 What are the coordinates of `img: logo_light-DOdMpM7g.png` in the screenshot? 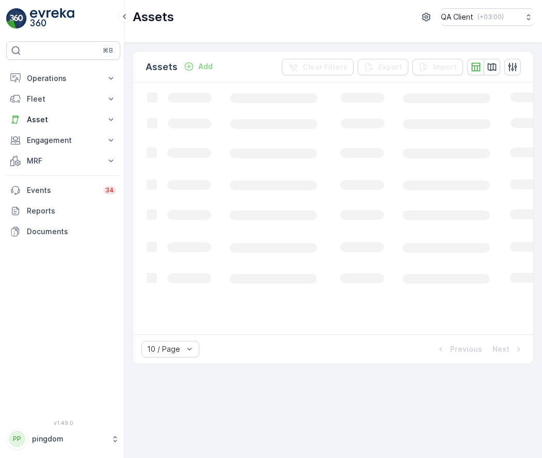 It's located at (52, 19).